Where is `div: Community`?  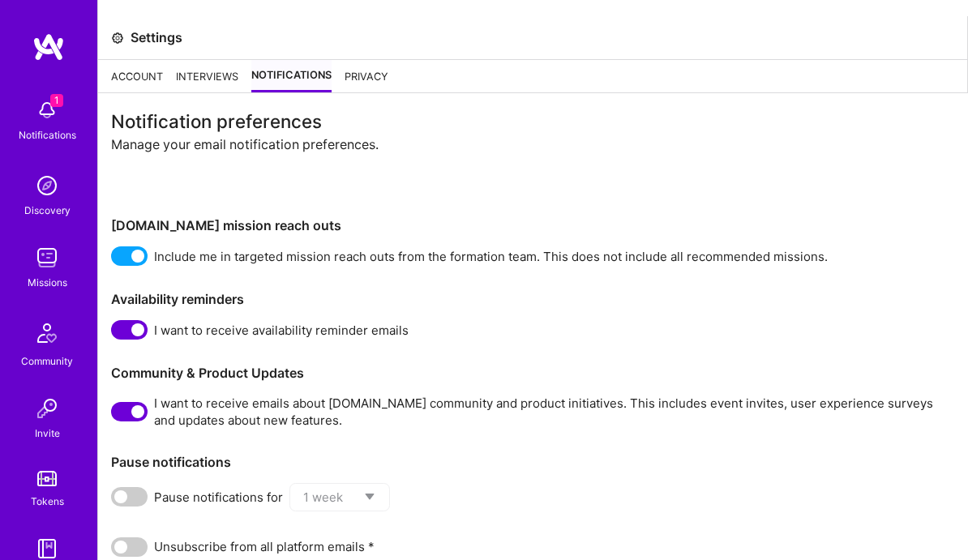
div: Community is located at coordinates (47, 361).